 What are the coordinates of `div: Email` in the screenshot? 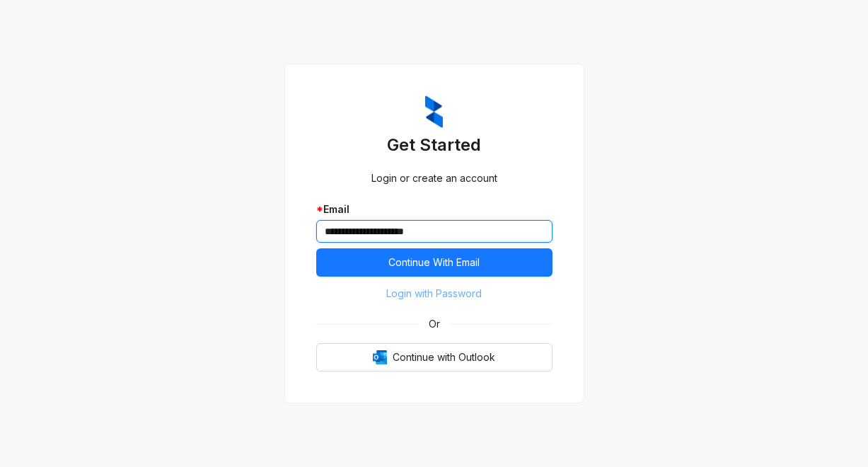 It's located at (434, 209).